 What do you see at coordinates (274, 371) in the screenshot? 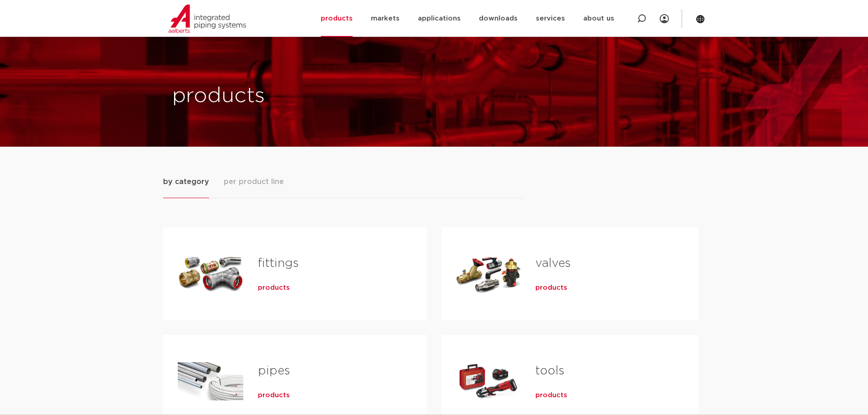
I see `font: pipes` at bounding box center [274, 371].